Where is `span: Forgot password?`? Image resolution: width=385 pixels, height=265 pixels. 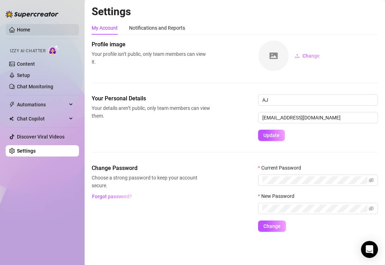
span: Forgot password? is located at coordinates (112, 196).